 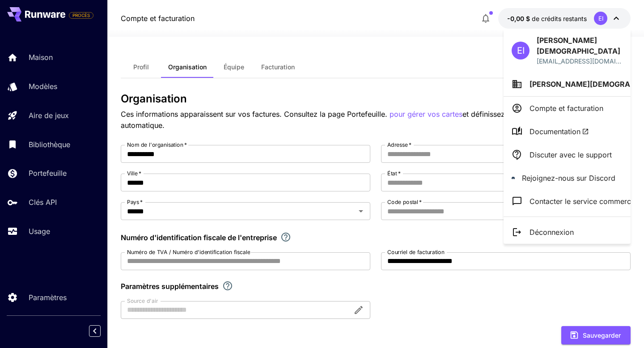 What do you see at coordinates (555, 132) in the screenshot?
I see `font: Documentation` at bounding box center [555, 132].